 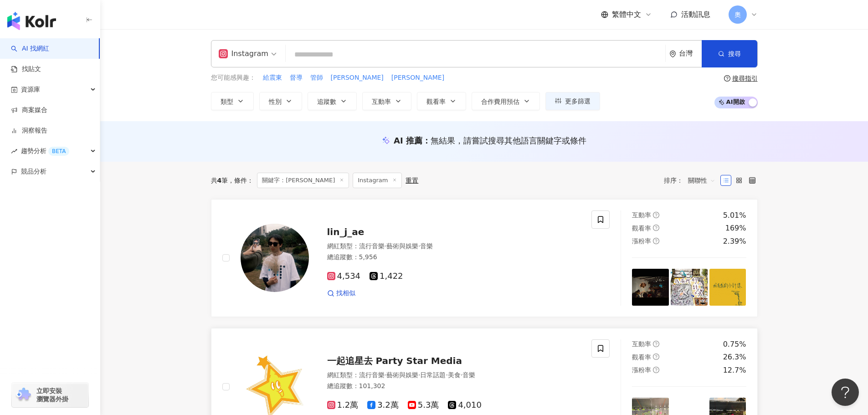 I want to click on button: 合作費用預估, so click(x=506, y=101).